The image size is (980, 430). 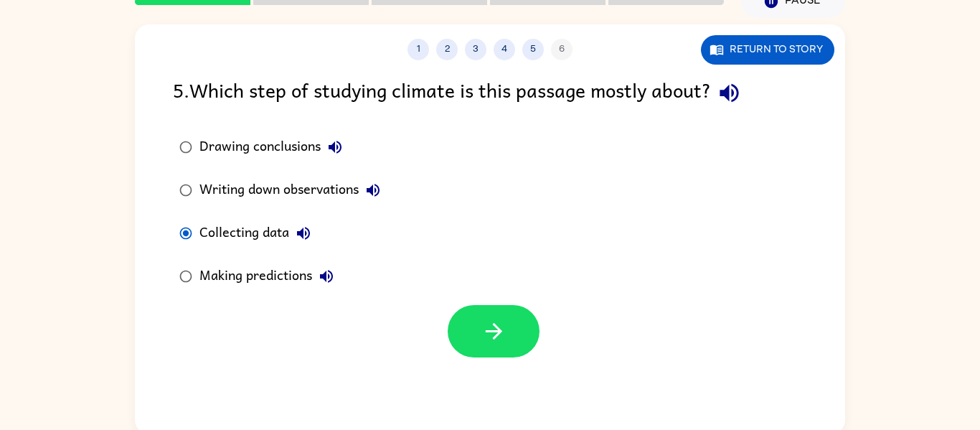 I want to click on button: 1, so click(x=418, y=50).